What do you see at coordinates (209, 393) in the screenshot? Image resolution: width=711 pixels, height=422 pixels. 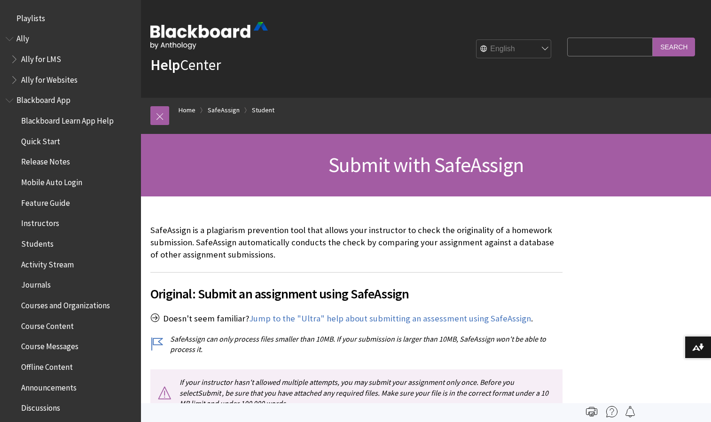 I see `span: Submit` at bounding box center [209, 393].